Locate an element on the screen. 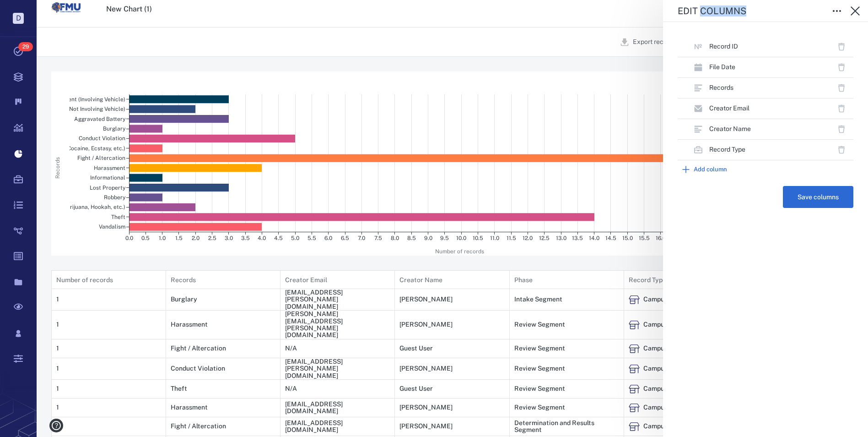 This screenshot has width=868, height=437. p: File Date is located at coordinates (771, 67).